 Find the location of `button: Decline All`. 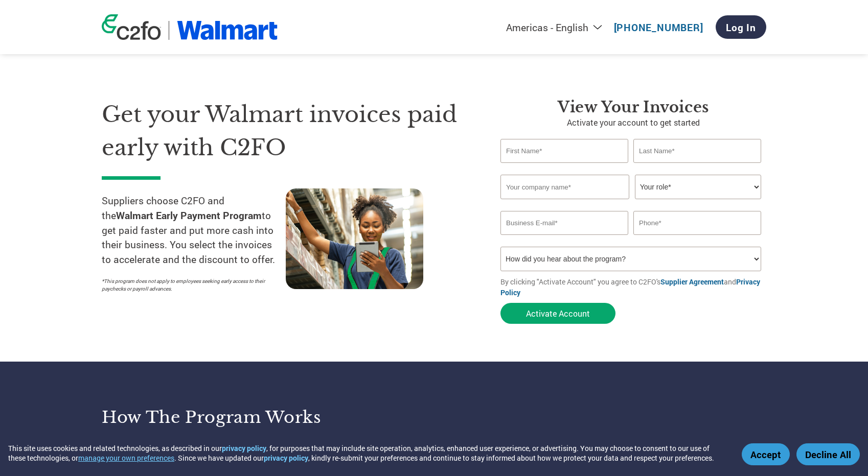

button: Decline All is located at coordinates (828, 454).